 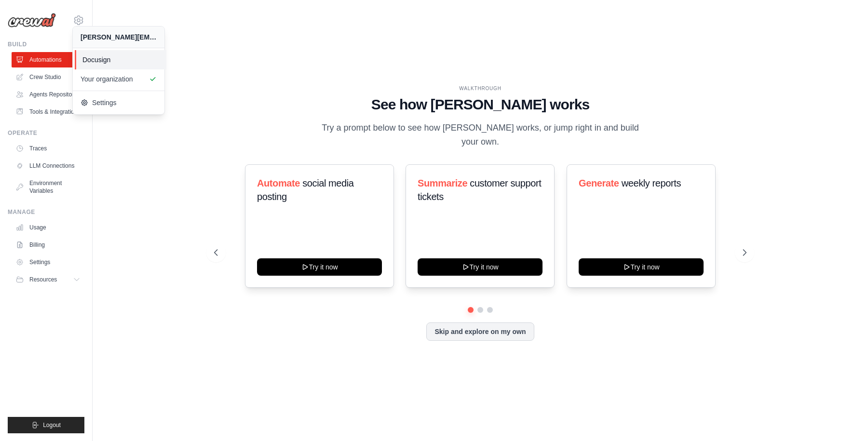 What do you see at coordinates (480, 331) in the screenshot?
I see `button: Skip and explore on my own` at bounding box center [480, 331].